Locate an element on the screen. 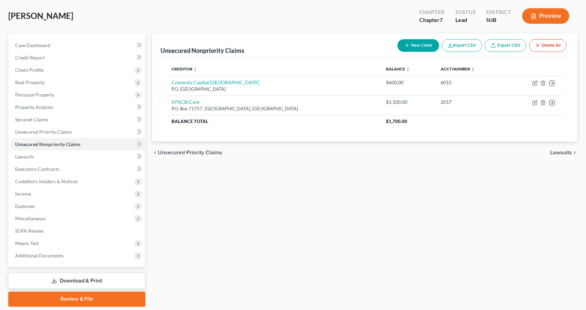 This screenshot has width=586, height=310. span: Secured Claims is located at coordinates (32, 119).